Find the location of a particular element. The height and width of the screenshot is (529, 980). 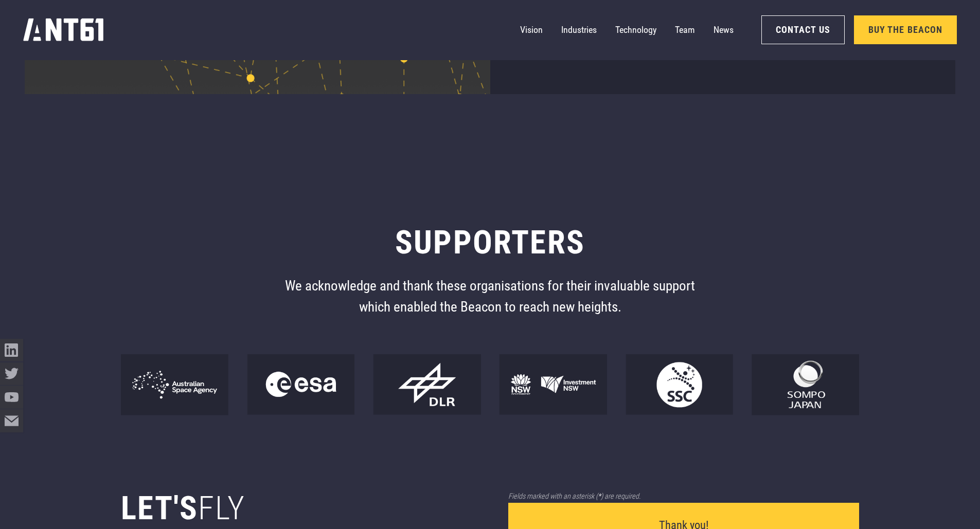

a: Team is located at coordinates (685, 30).